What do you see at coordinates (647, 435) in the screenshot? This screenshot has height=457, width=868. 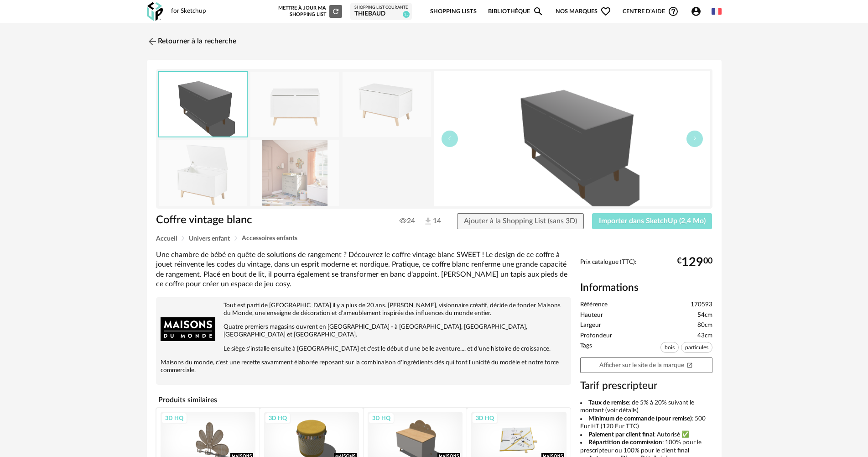 I see `li: : Autorisé ✅` at bounding box center [647, 435].